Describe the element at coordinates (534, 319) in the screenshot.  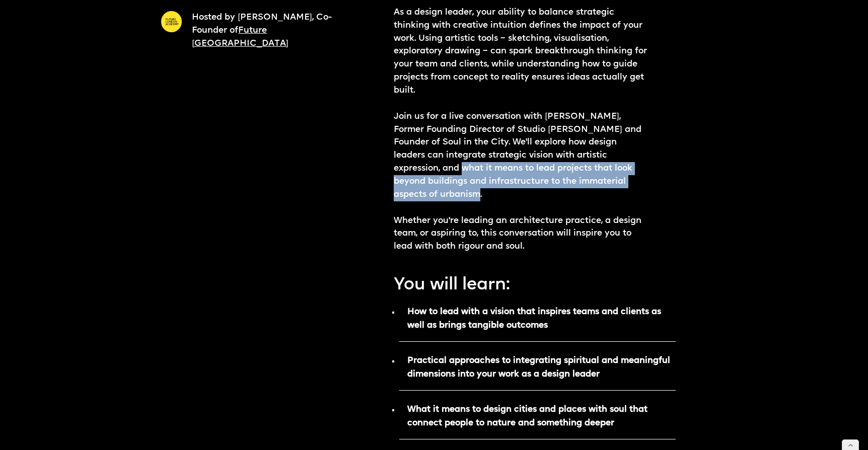
I see `strong: How to lead with a vision that inspires teams and clients as well as brings tangible outcomes` at that location.